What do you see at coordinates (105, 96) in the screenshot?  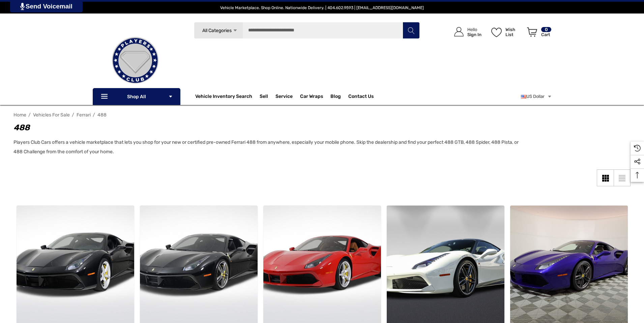 I see `svg: Icon Line` at bounding box center [105, 96].